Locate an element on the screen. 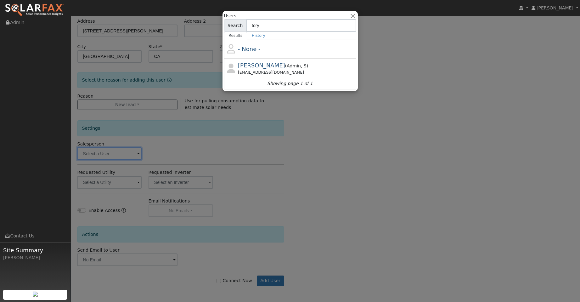 The height and width of the screenshot is (302, 580). span: Users is located at coordinates (230, 16).